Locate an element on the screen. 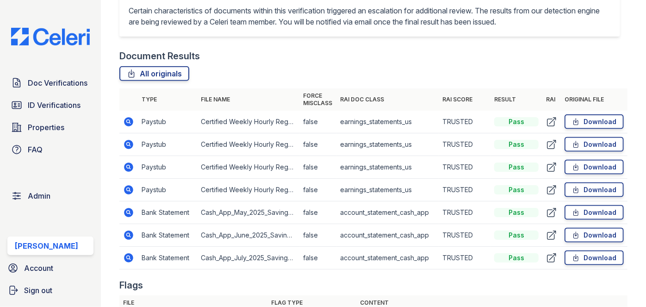 The height and width of the screenshot is (307, 646). a: All originals is located at coordinates (154, 74).